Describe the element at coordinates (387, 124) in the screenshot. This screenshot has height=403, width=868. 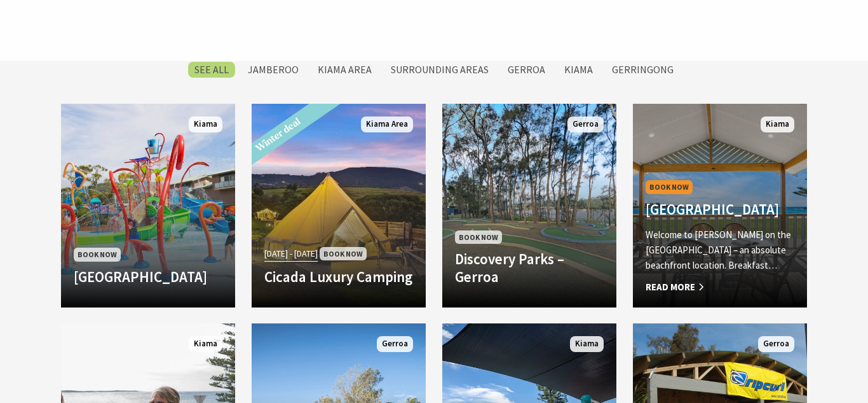
I see `span: Kiama Area` at that location.